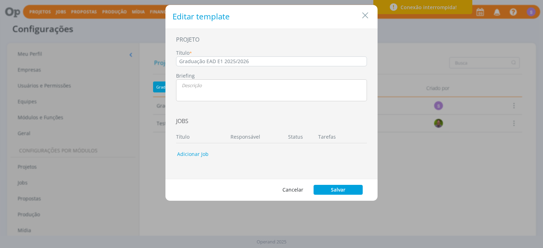 This screenshot has width=543, height=248. I want to click on h4: PROJETO, so click(271, 40).